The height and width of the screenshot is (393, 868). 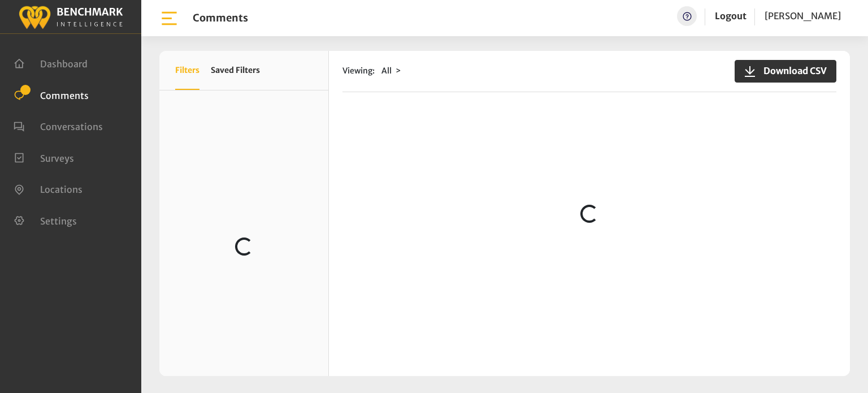 What do you see at coordinates (235, 70) in the screenshot?
I see `button: Saved Filters` at bounding box center [235, 70].